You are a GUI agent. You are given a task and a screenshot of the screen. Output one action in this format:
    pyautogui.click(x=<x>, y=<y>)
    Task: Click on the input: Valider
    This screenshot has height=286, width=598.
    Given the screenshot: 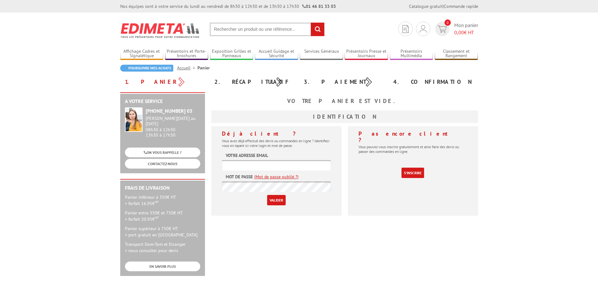 What is the action you would take?
    pyautogui.click(x=276, y=200)
    